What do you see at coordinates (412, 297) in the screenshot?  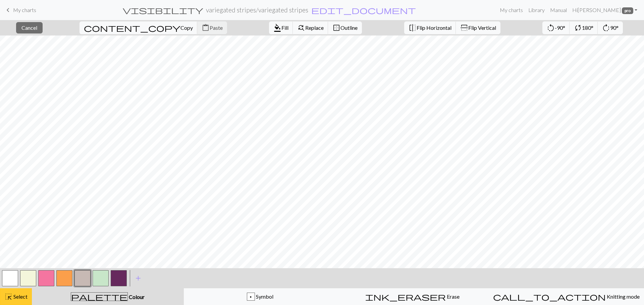 I see `button: Erase` at bounding box center [412, 297].